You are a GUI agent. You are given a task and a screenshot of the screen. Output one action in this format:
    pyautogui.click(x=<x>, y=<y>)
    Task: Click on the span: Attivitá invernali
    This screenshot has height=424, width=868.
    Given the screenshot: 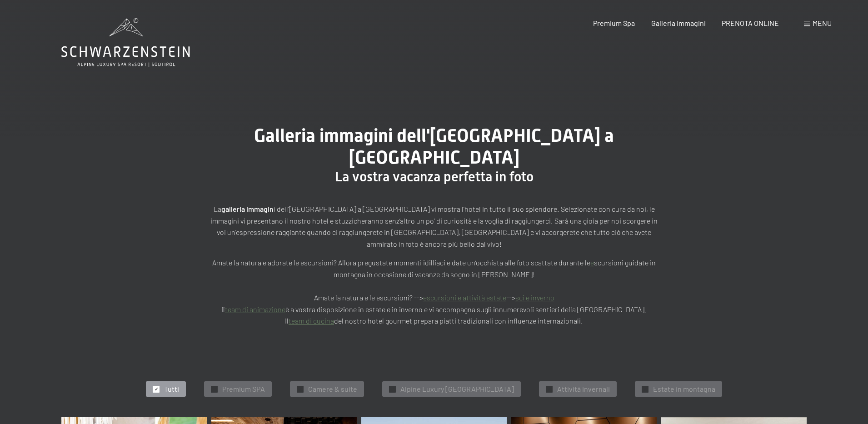 What is the action you would take?
    pyautogui.click(x=584, y=389)
    